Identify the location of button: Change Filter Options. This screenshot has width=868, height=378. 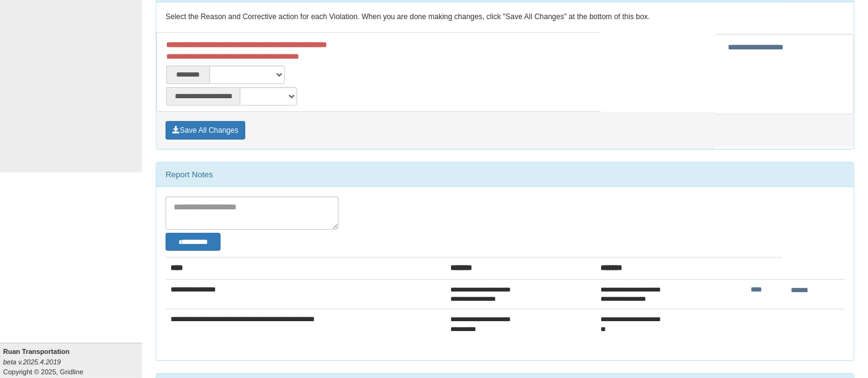
(193, 242).